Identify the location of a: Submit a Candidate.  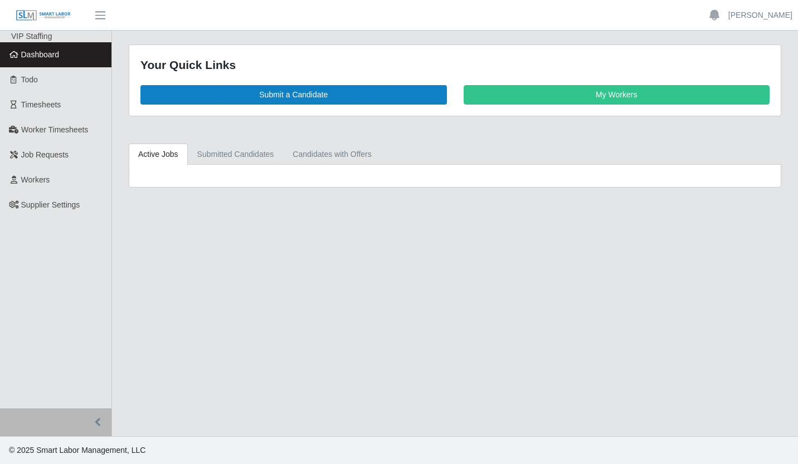
(293, 95).